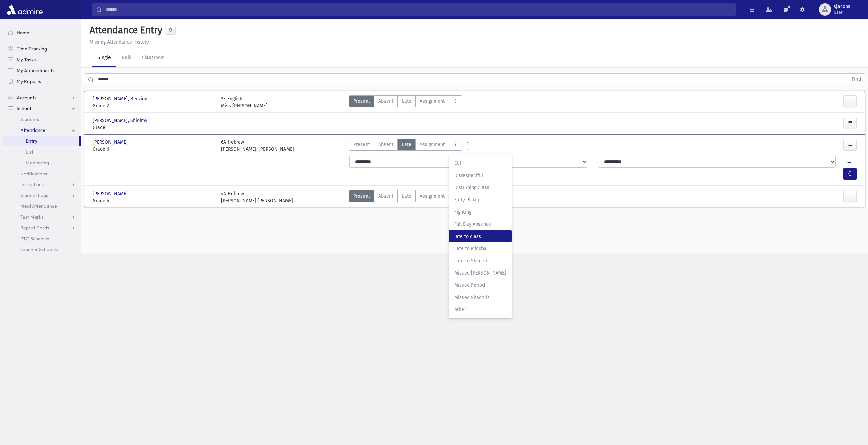 The image size is (868, 445). Describe the element at coordinates (41, 119) in the screenshot. I see `a: Students` at that location.